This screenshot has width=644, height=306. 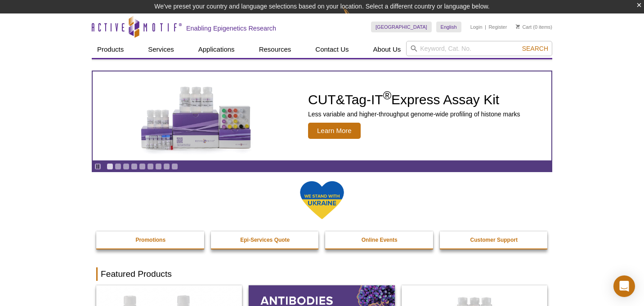 I want to click on span: Search, so click(x=535, y=49).